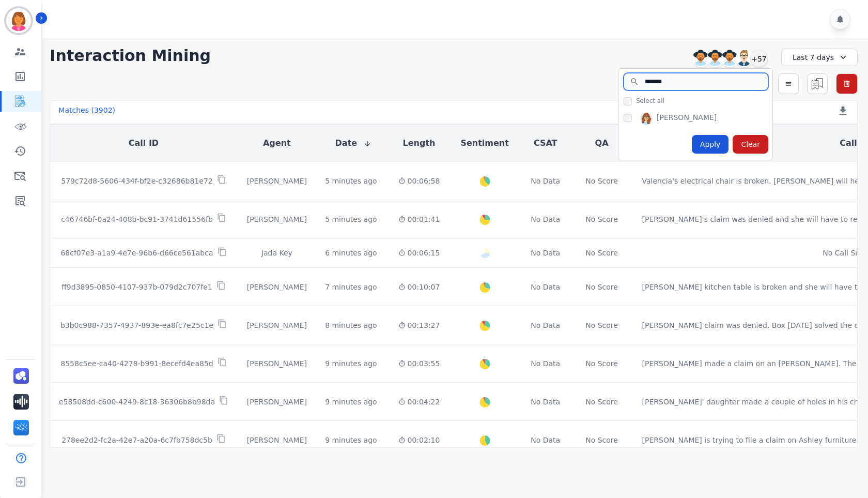 The image size is (868, 498). Describe the element at coordinates (353, 143) in the screenshot. I see `button: Date` at that location.